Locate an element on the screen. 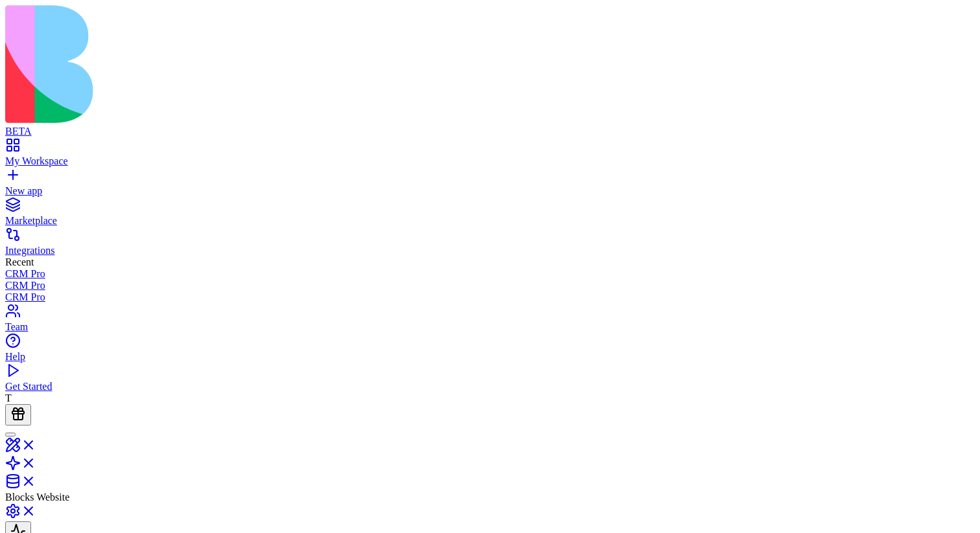 The width and height of the screenshot is (980, 533). a: My Workspace is located at coordinates (490, 156).